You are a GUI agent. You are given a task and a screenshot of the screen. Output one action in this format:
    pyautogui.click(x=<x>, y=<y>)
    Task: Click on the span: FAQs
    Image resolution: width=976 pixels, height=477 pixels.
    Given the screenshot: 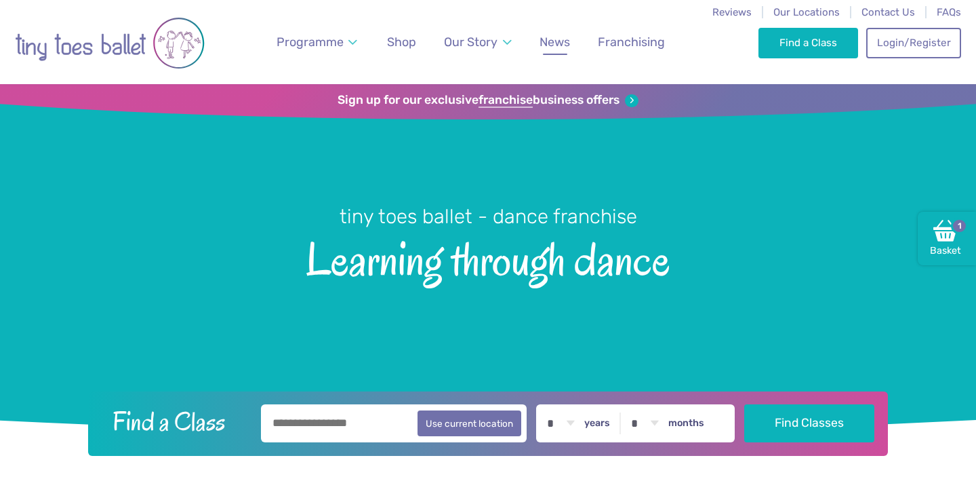 What is the action you would take?
    pyautogui.click(x=949, y=12)
    